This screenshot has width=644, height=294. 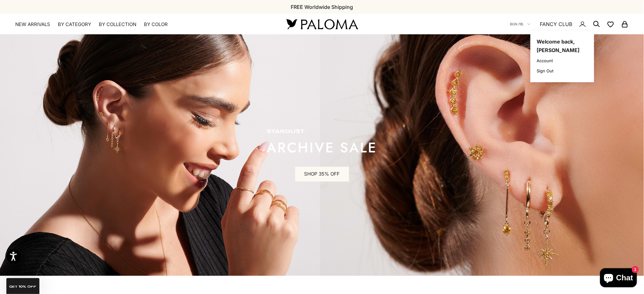 I want to click on nav: Primary navigation, so click(x=143, y=24).